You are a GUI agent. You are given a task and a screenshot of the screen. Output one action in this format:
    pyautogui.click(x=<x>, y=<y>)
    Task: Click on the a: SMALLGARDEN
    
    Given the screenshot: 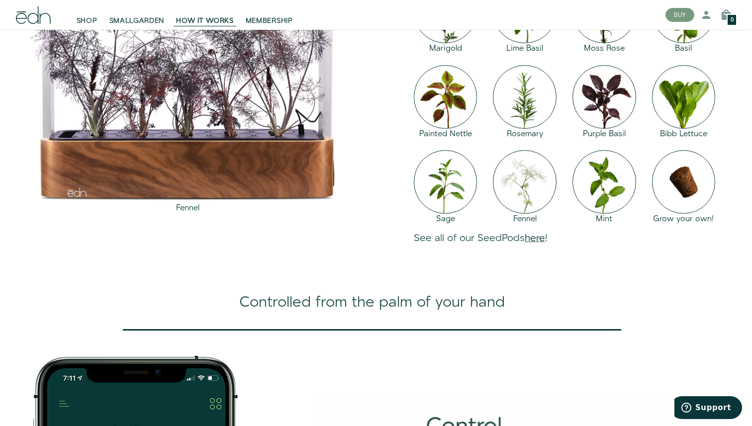 What is the action you would take?
    pyautogui.click(x=137, y=15)
    